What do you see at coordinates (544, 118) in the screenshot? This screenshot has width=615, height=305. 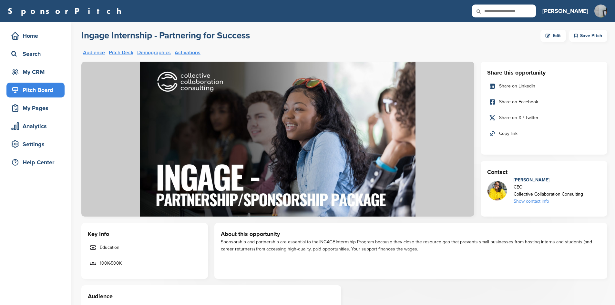 I see `a: Share on X / Twitter` at bounding box center [544, 118].